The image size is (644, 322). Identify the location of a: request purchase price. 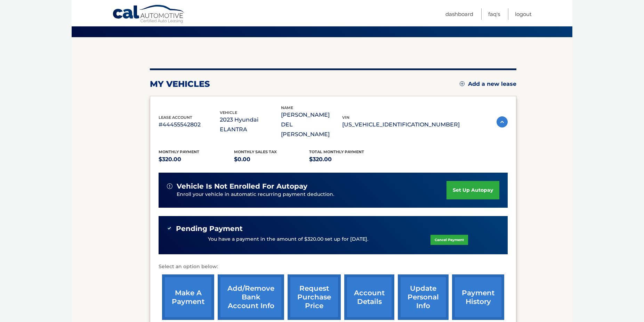
(313, 297).